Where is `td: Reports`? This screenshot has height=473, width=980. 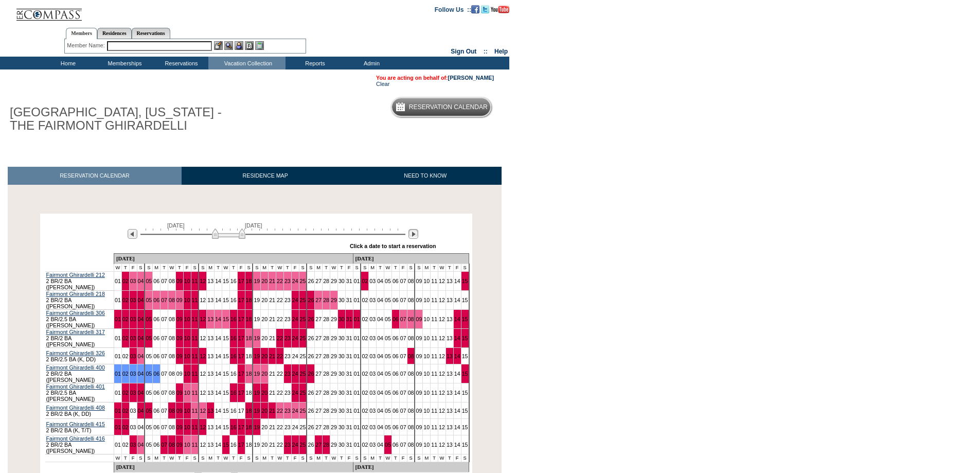 td: Reports is located at coordinates (314, 63).